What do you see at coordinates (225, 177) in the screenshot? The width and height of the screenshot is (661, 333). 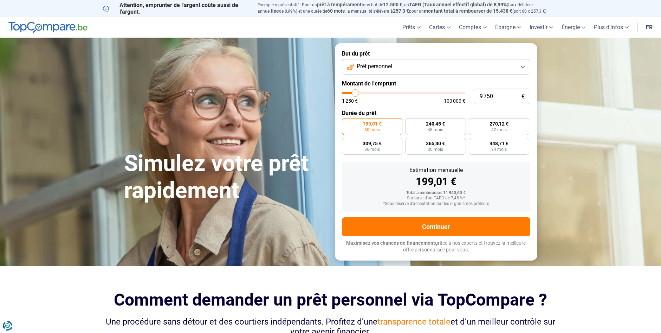 I see `h1: Simulez votre prêt rapidement` at bounding box center [225, 177].